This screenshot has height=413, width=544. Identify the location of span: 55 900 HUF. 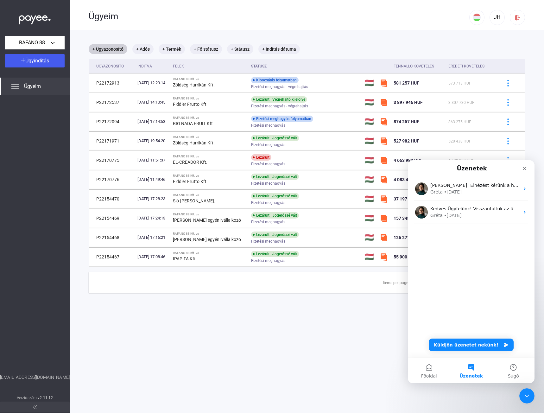
(405, 257).